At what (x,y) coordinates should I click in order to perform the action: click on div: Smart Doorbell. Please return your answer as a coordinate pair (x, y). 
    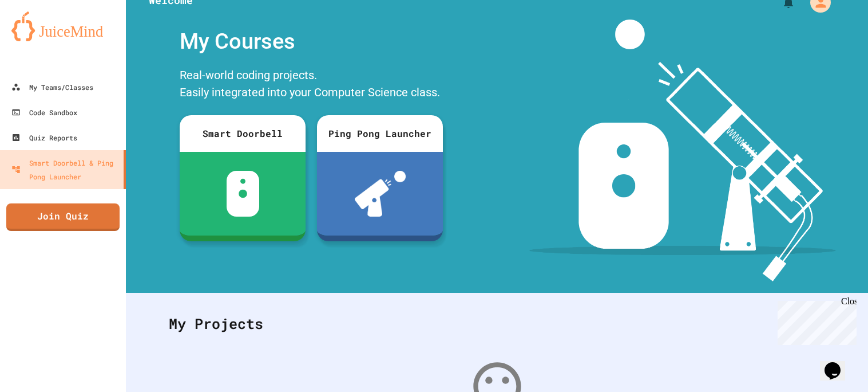
    Looking at the image, I should click on (243, 133).